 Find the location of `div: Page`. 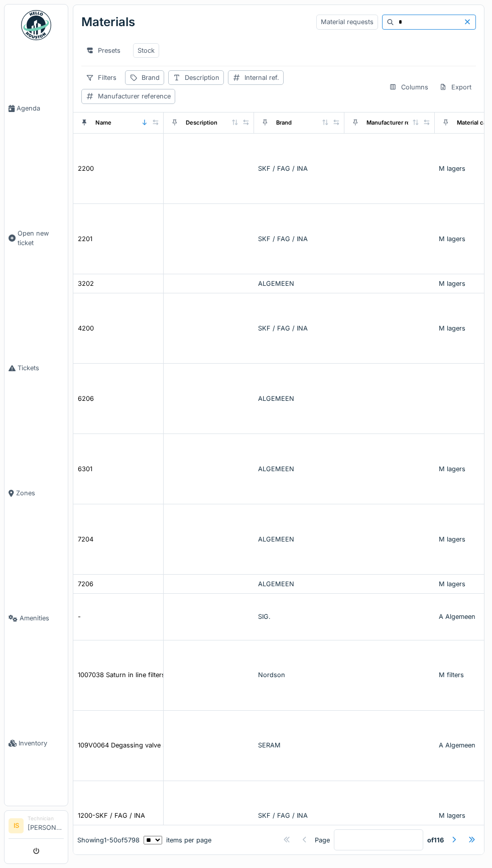

div: Page is located at coordinates (322, 840).